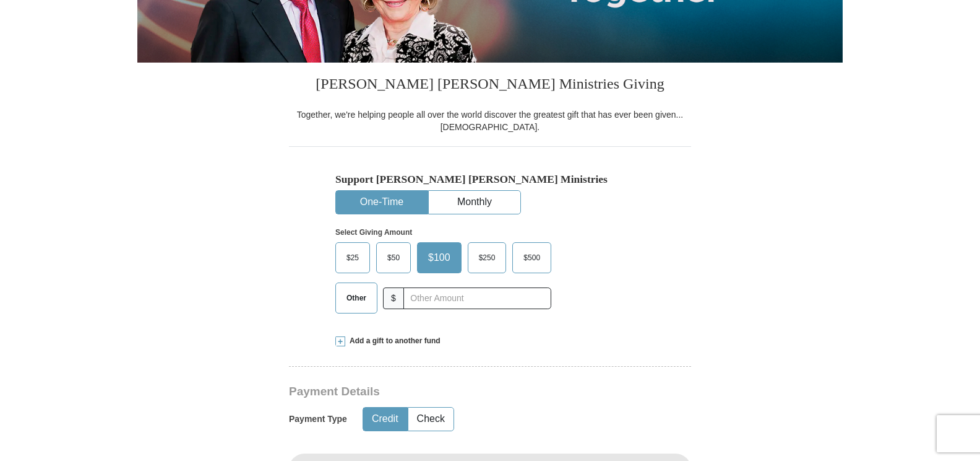 Image resolution: width=980 pixels, height=461 pixels. Describe the element at coordinates (318, 419) in the screenshot. I see `h5: Payment Type` at that location.